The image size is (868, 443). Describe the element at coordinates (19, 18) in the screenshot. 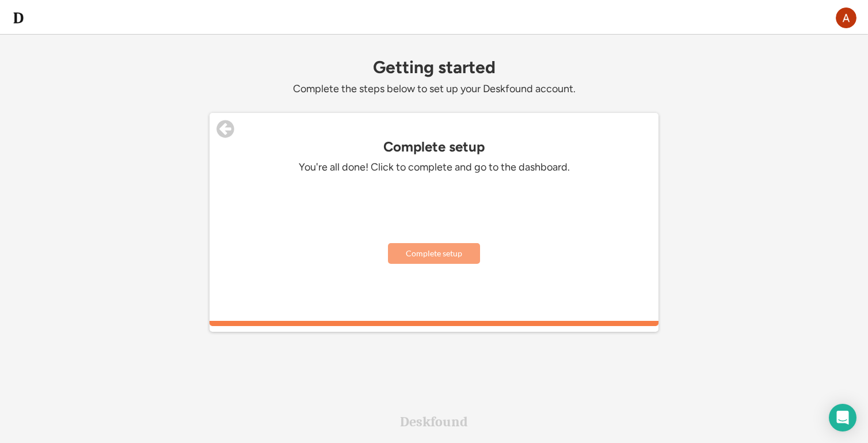

I see `img: d-whitebg.png` at that location.